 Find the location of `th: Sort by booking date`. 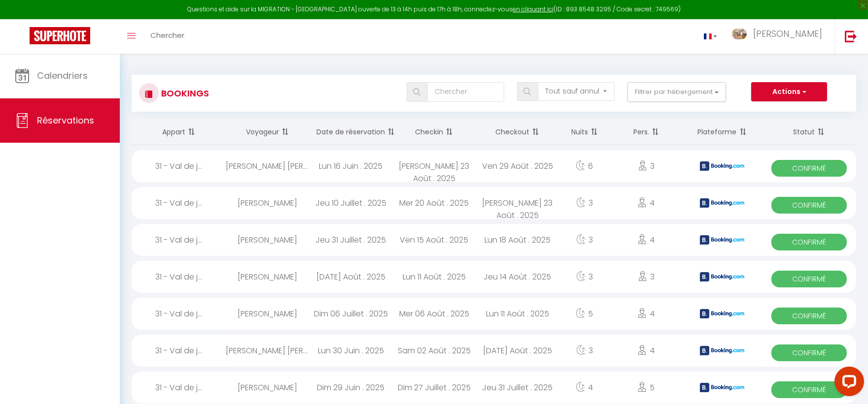

th: Sort by booking date is located at coordinates (350, 132).